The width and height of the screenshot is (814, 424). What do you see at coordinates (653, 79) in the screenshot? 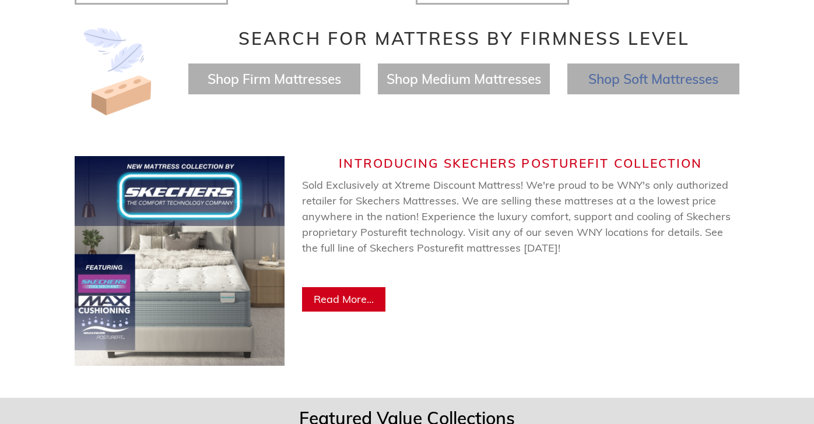
I see `span: Shop Soft Mattresses` at bounding box center [653, 79].